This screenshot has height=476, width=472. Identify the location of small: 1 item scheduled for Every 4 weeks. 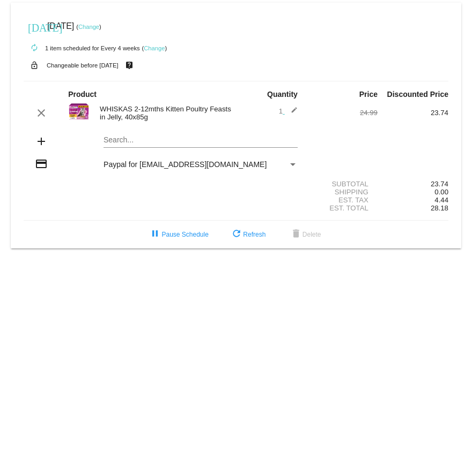
(81, 48).